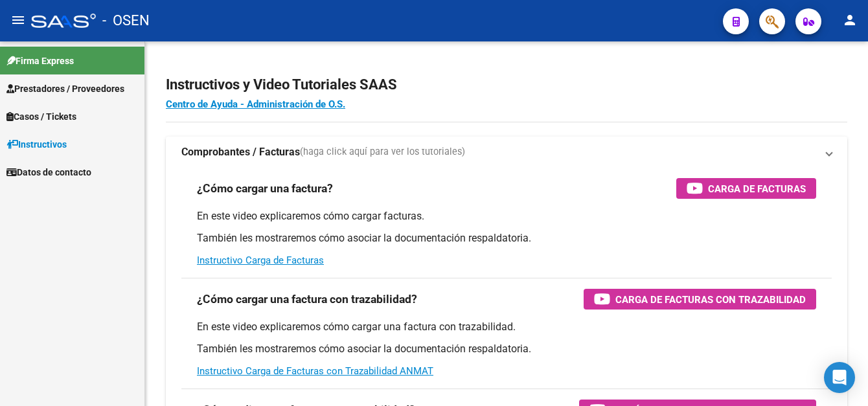  Describe the element at coordinates (66, 89) in the screenshot. I see `span: Prestadores / Proveedores` at that location.